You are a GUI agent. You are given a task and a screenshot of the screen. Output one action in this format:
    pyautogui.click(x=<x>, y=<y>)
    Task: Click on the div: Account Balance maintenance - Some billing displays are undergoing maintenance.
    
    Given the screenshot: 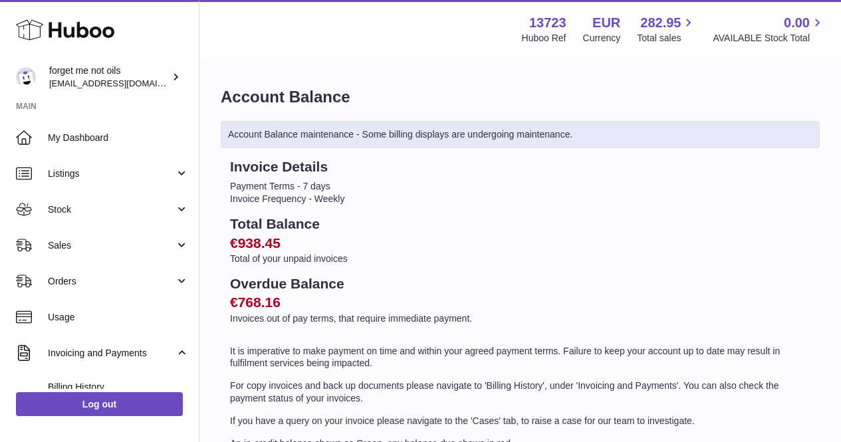 What is the action you would take?
    pyautogui.click(x=520, y=134)
    